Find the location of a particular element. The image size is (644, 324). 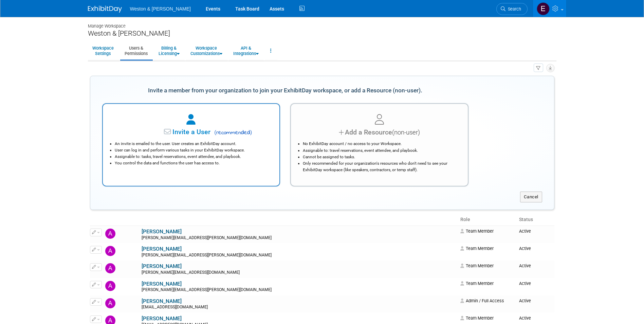

a: Billing &Licensing is located at coordinates (169, 50).